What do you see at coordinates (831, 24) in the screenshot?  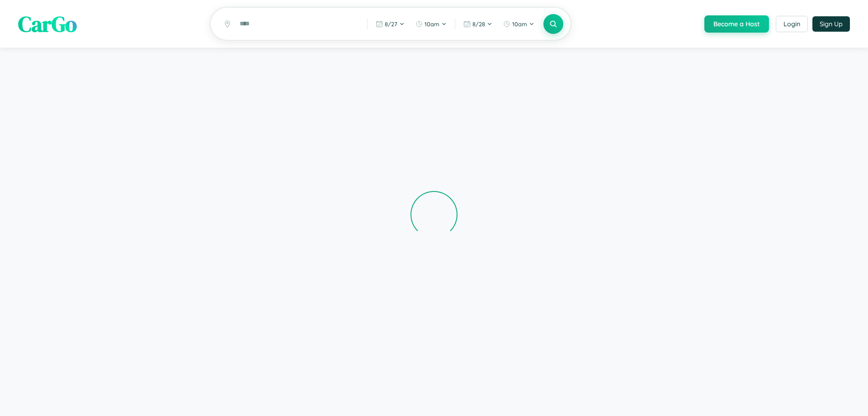 I see `button: Sign Up` at bounding box center [831, 24].